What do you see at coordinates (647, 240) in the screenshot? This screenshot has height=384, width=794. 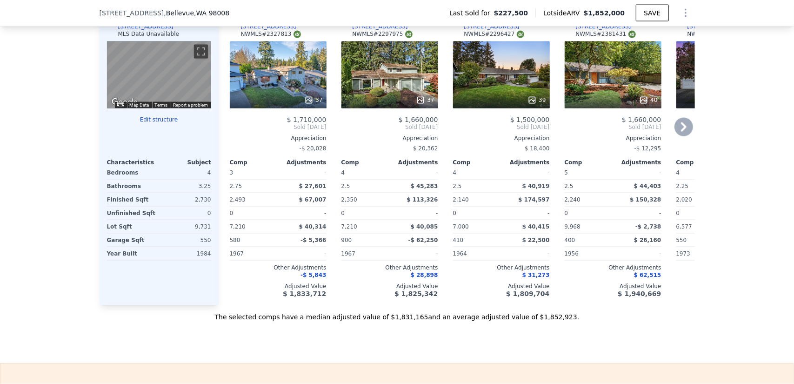 I see `span: $ 26,160` at bounding box center [647, 240].